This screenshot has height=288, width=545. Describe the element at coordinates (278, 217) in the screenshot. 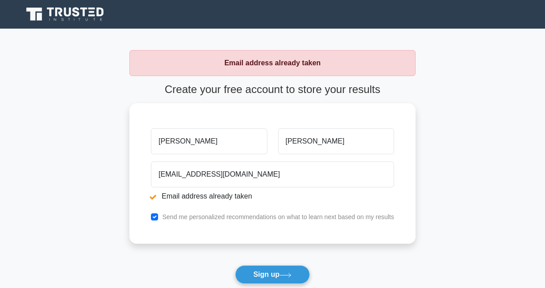

I see `label: Send me personalized recommendations on what to learn next based on my results` at that location.